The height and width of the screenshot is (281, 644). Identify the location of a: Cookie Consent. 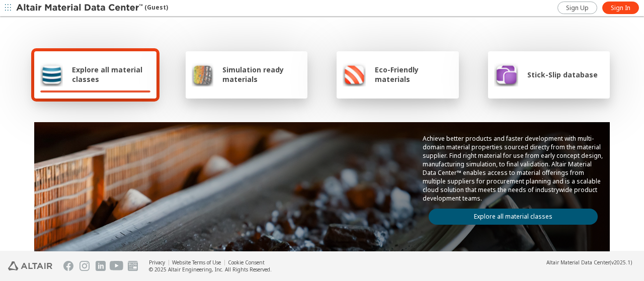
(246, 262).